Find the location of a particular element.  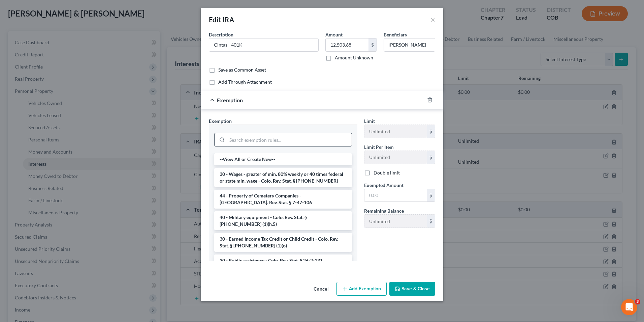

span: Description is located at coordinates (221, 34).